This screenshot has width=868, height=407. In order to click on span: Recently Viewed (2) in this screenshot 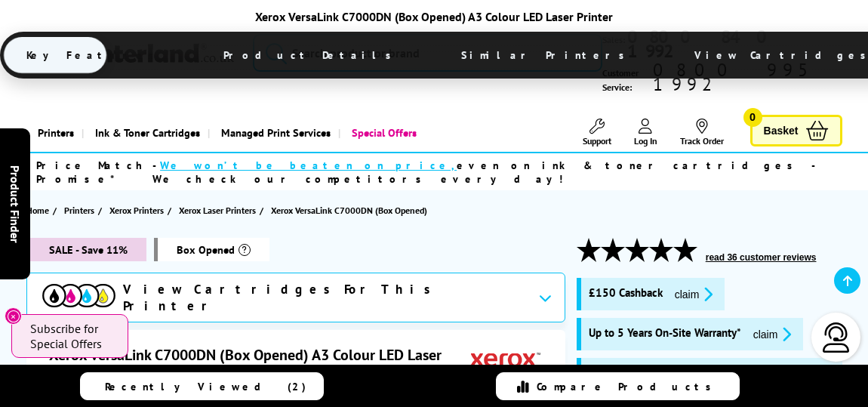, I will do `click(205, 386)`.